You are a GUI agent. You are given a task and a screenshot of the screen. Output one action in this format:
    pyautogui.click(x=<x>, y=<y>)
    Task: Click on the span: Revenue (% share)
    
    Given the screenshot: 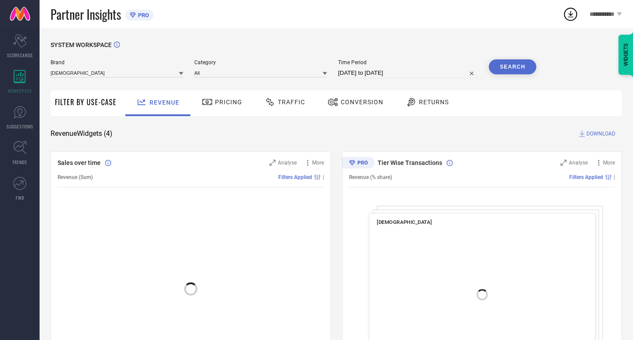 What is the action you would take?
    pyautogui.click(x=371, y=177)
    